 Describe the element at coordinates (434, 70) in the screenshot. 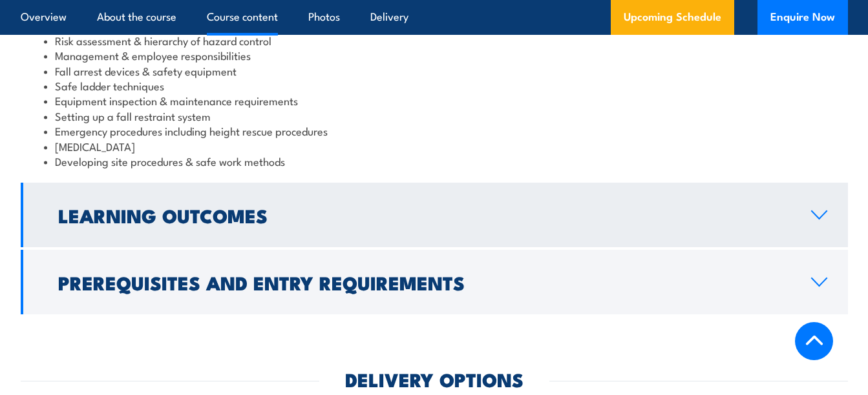

I see `li: Fall arrest devices & safety equipment` at that location.